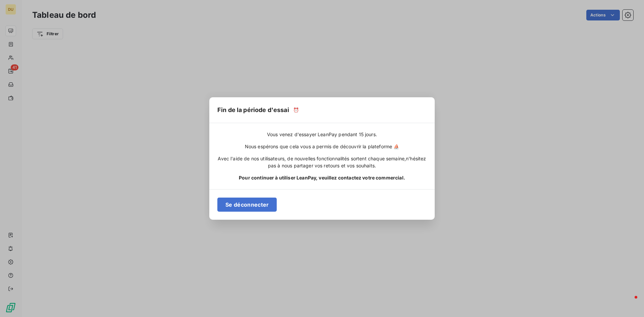 The image size is (644, 317). I want to click on button: Se déconnecter, so click(247, 205).